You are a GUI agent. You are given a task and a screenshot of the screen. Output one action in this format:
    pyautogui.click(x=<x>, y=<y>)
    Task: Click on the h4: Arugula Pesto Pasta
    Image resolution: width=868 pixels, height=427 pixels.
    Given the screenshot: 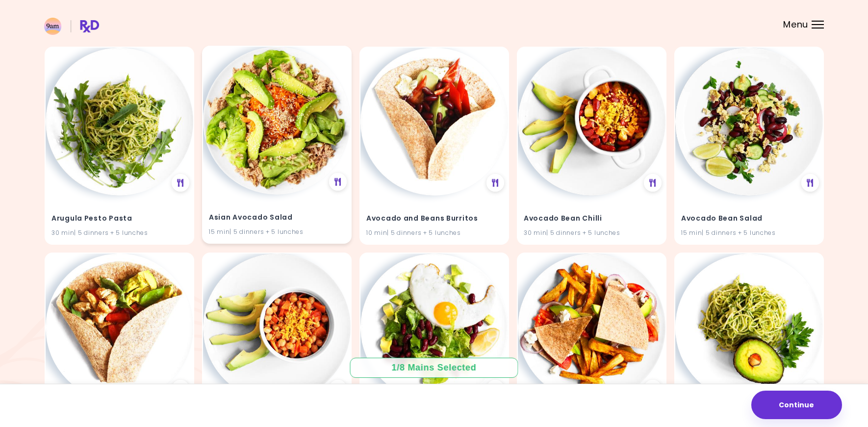 What is the action you would take?
    pyautogui.click(x=120, y=219)
    